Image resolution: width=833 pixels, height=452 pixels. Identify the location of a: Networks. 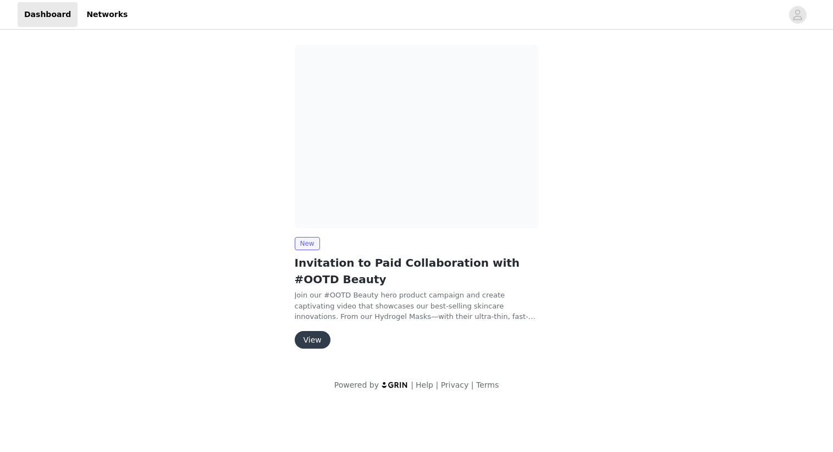
(107, 14).